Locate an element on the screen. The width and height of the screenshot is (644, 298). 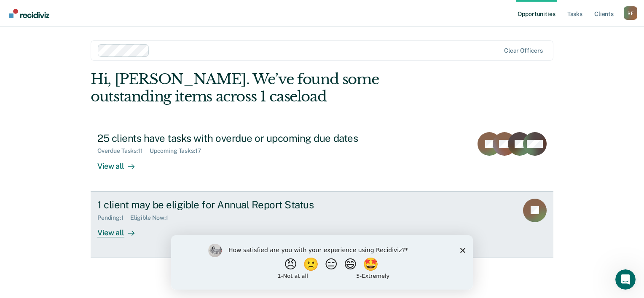
a: 1 client may be eligible for Annual Report StatusPending:1Eligible Now:1View all is located at coordinates (322, 225).